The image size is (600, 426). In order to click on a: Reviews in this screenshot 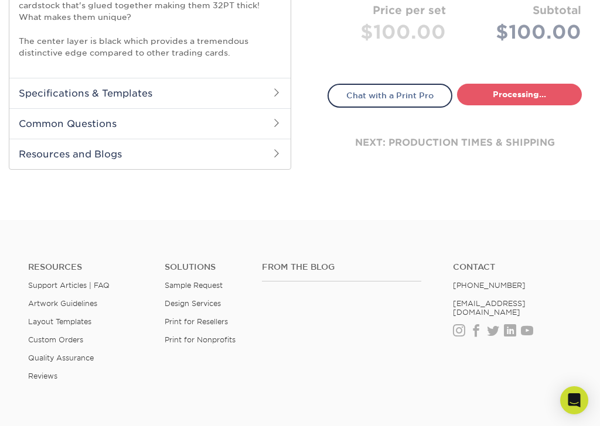, I will do `click(43, 376)`.